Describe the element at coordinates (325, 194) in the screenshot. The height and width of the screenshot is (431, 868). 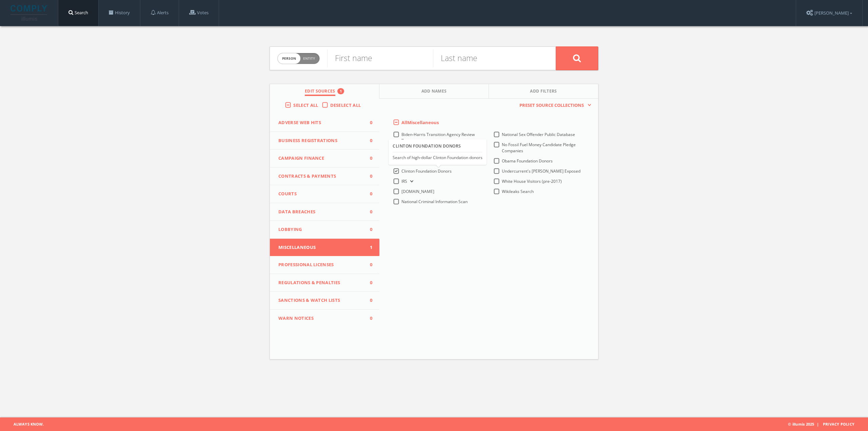
I see `button: Courts0` at that location.